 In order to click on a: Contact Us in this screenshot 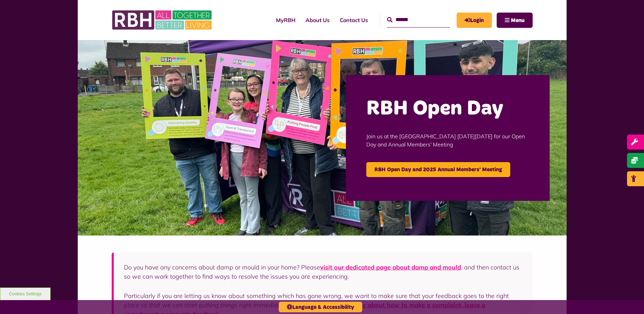, I will do `click(354, 20)`.